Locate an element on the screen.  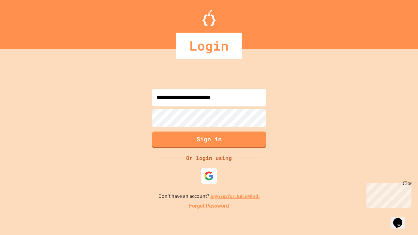
a: Sign up for JuiceMind. is located at coordinates (235, 196).